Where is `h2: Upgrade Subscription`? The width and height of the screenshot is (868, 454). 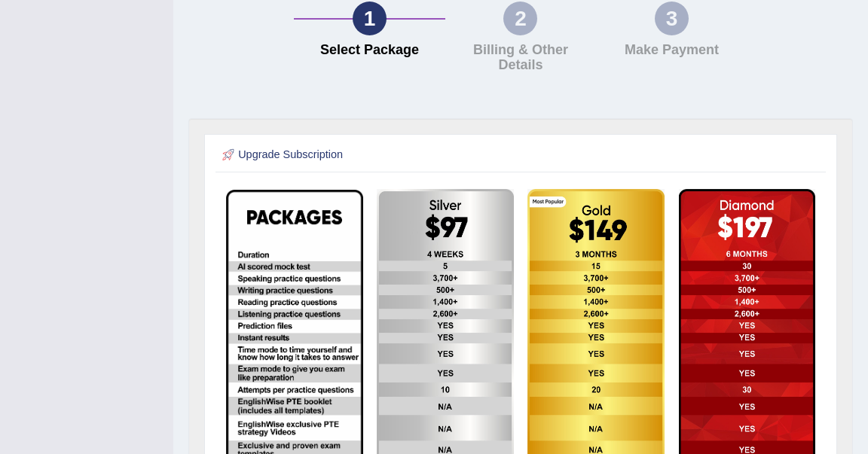 h2: Upgrade Subscription is located at coordinates (406, 155).